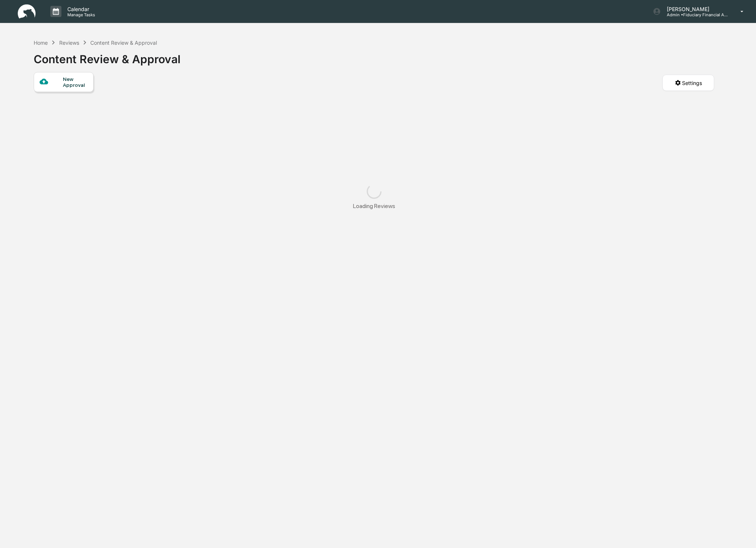  What do you see at coordinates (75, 82) in the screenshot?
I see `div: New Approval` at bounding box center [75, 82].